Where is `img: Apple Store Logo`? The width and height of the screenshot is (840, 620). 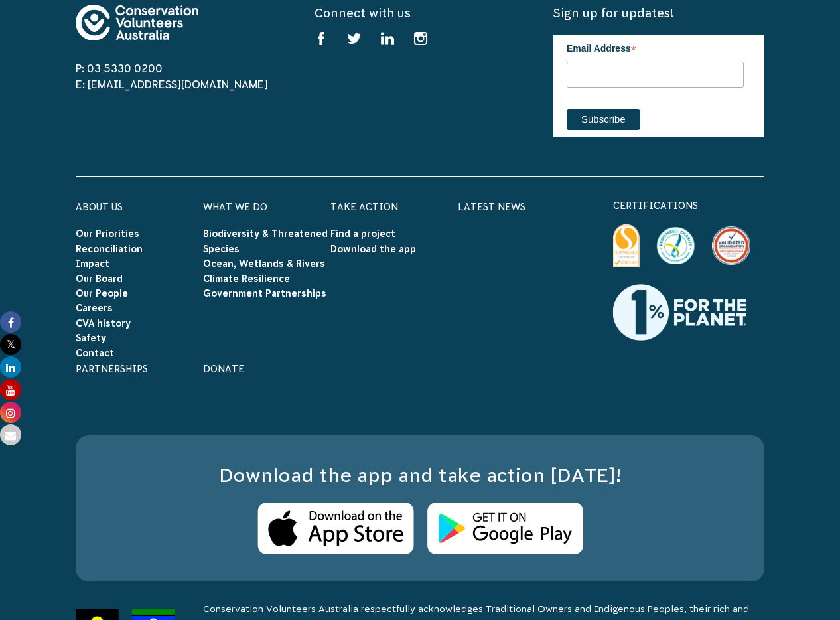
img: Apple Store Logo is located at coordinates (336, 528).